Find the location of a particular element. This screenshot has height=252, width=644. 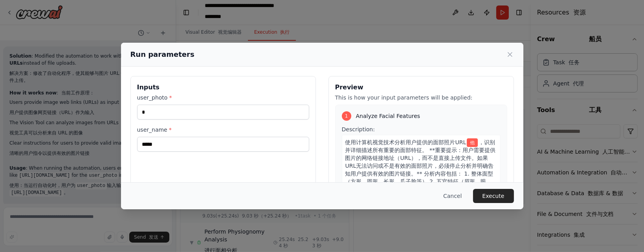

p: This is how your input parameters will be applied: is located at coordinates (421, 98).